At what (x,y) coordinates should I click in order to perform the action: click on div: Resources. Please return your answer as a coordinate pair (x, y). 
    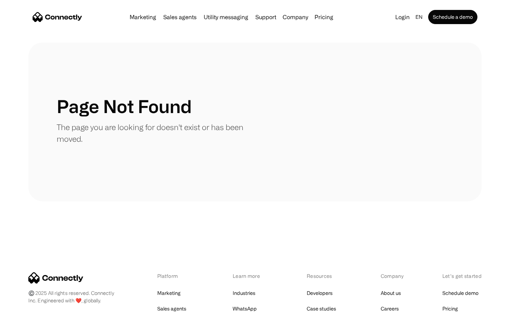
    Looking at the image, I should click on (325, 275).